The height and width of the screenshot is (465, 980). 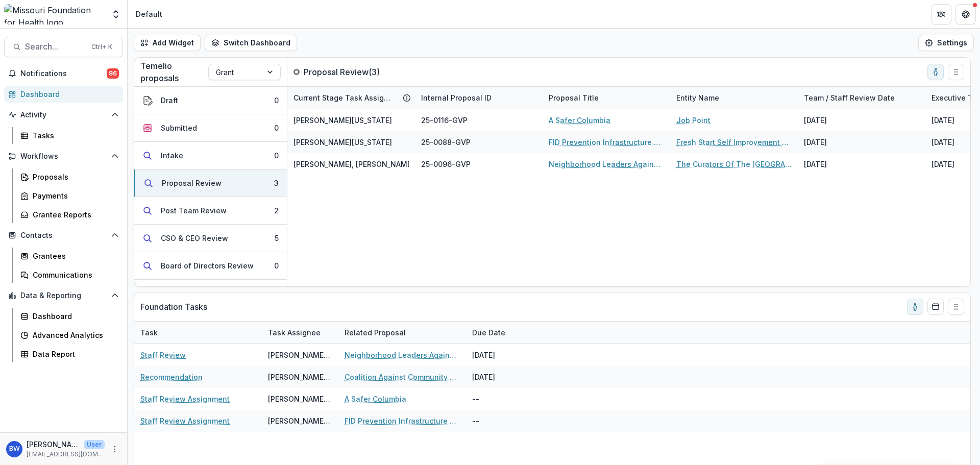 I want to click on button: More, so click(x=115, y=449).